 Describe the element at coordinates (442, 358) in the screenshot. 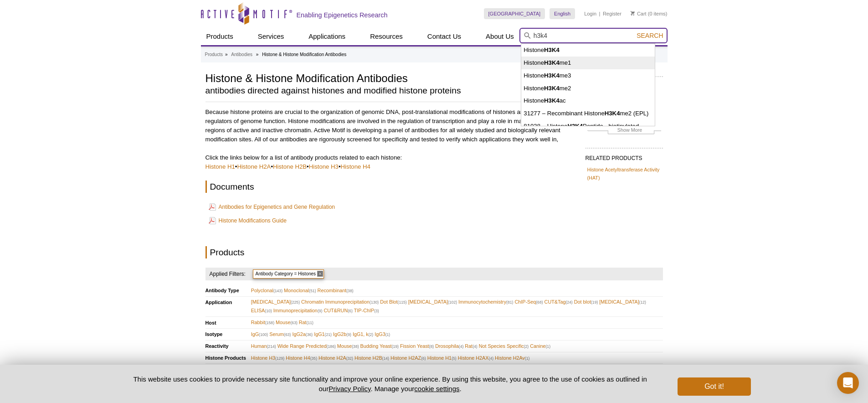

I see `span: Histone H1` at that location.